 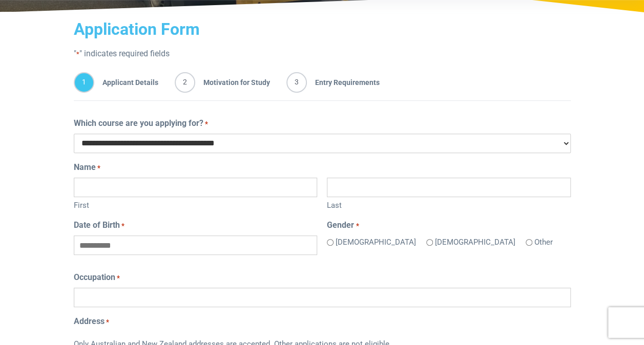 I want to click on label: First, so click(x=195, y=204).